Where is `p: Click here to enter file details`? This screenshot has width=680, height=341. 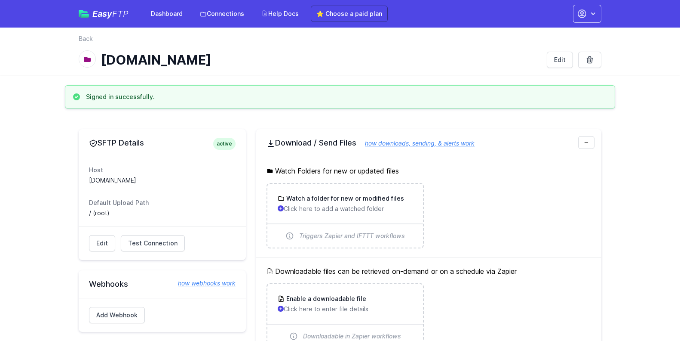
p: Click here to enter file details is located at coordinates (345, 309).